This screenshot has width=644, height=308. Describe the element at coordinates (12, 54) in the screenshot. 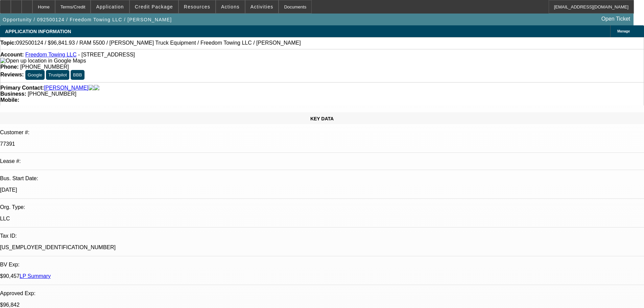

I see `strong: Account:` at that location.